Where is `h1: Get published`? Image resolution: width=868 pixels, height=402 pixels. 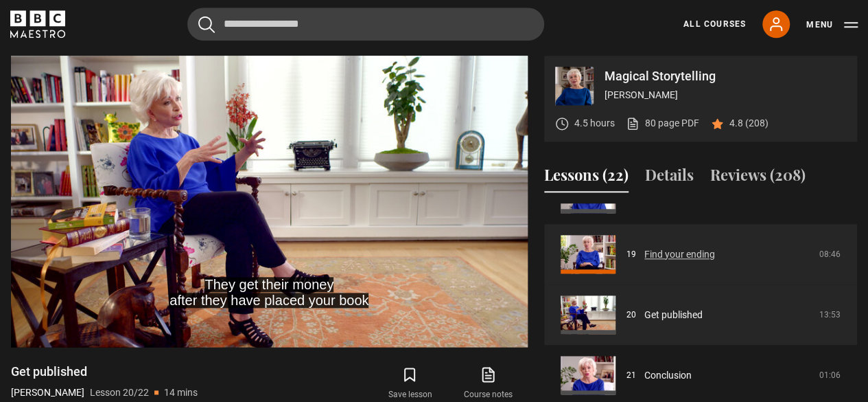
h1: Get published is located at coordinates (104, 371).